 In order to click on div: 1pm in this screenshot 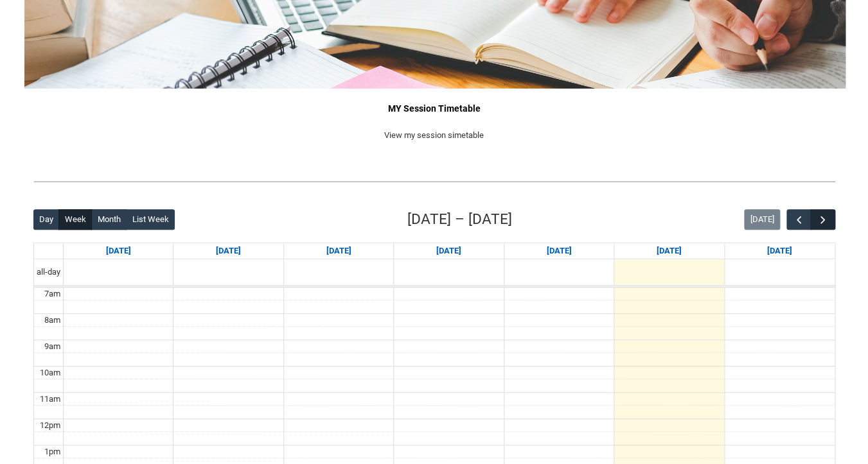, I will do `click(52, 452)`.